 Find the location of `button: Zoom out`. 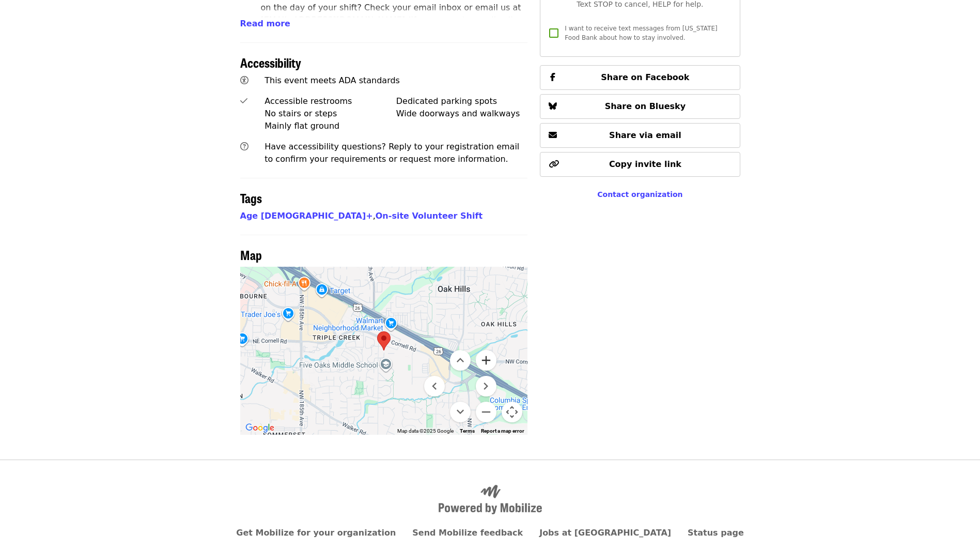

button: Zoom out is located at coordinates (487, 412).